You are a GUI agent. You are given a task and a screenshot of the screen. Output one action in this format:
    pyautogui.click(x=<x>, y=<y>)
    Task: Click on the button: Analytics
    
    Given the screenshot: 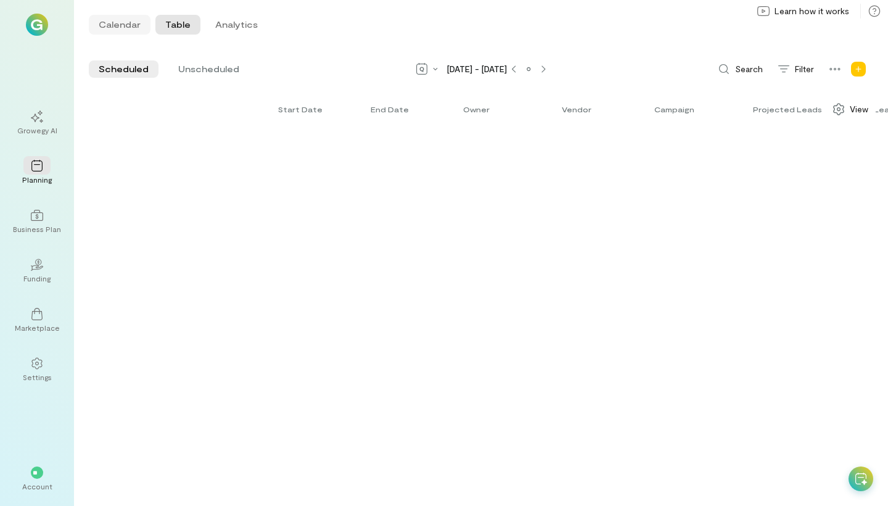 What is the action you would take?
    pyautogui.click(x=236, y=25)
    